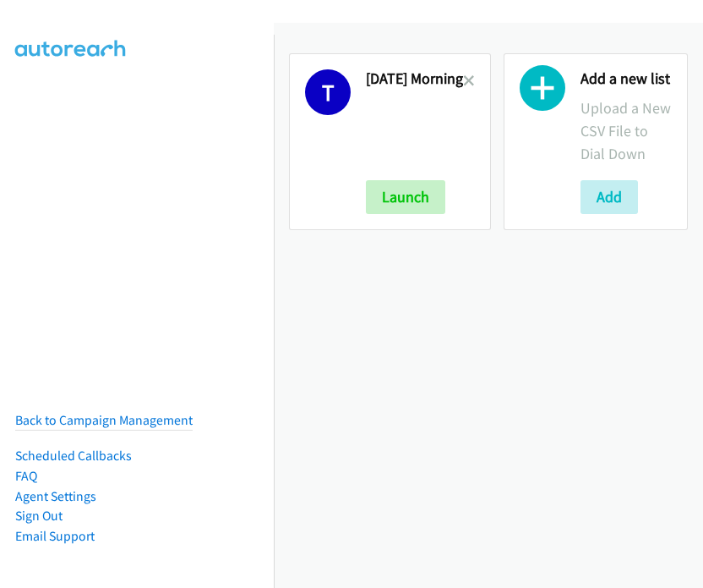  I want to click on h1: T, so click(328, 92).